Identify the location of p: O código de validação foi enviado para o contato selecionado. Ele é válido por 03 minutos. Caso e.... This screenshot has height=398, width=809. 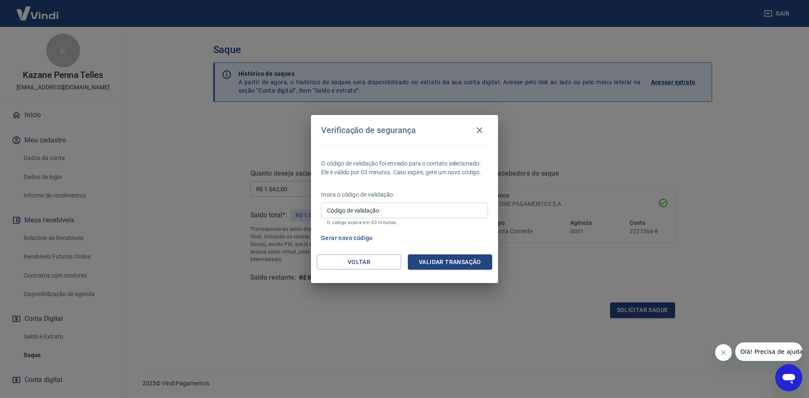
(404, 168).